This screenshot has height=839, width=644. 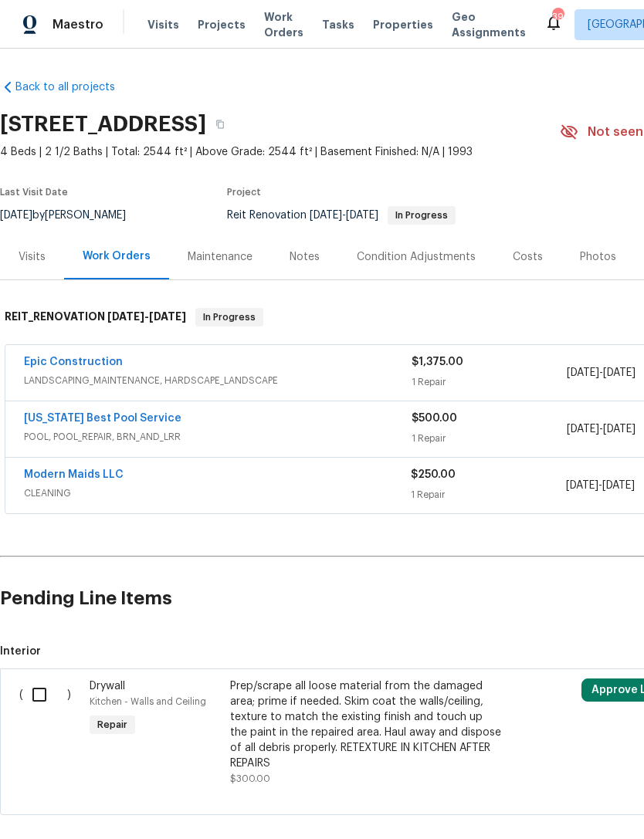 I want to click on span: LANDSCAPING_MAINTENANCE, HARDSCAPE_LANDSCAPE, so click(x=217, y=380).